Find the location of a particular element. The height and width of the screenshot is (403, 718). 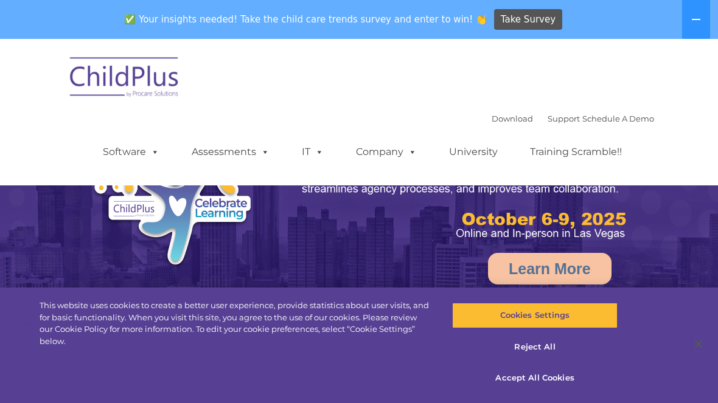

a: University is located at coordinates (473, 152).